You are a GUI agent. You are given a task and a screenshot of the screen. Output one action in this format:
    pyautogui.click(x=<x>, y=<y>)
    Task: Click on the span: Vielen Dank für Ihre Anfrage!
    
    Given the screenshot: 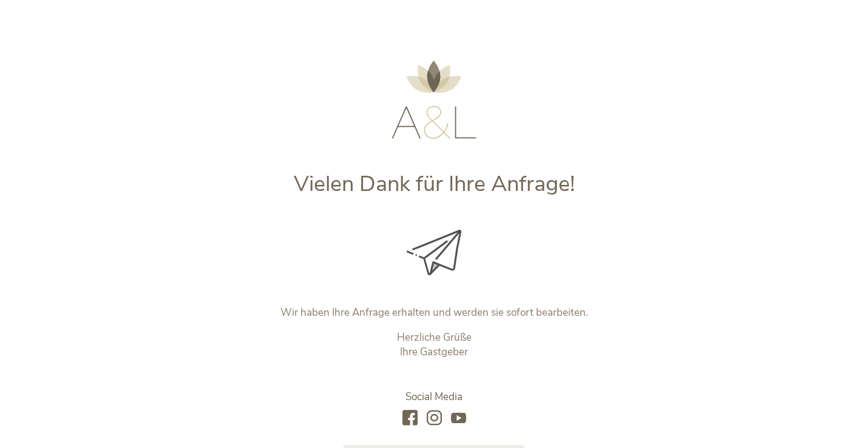 What is the action you would take?
    pyautogui.click(x=434, y=184)
    